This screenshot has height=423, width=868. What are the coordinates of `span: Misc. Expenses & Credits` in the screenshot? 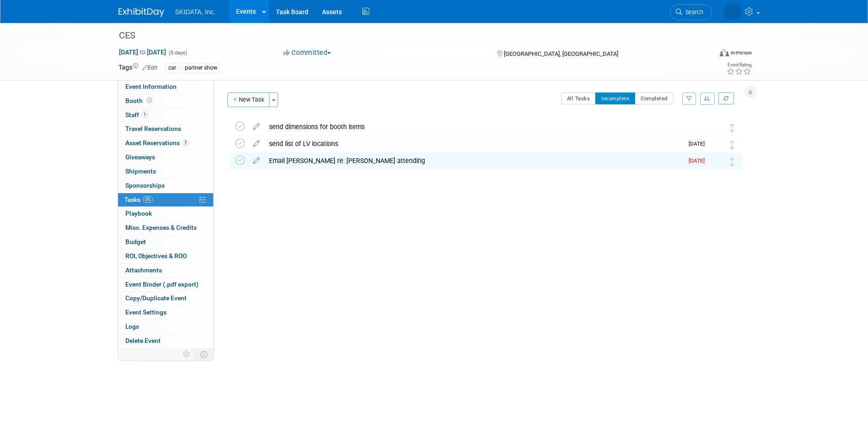 It's located at (161, 228).